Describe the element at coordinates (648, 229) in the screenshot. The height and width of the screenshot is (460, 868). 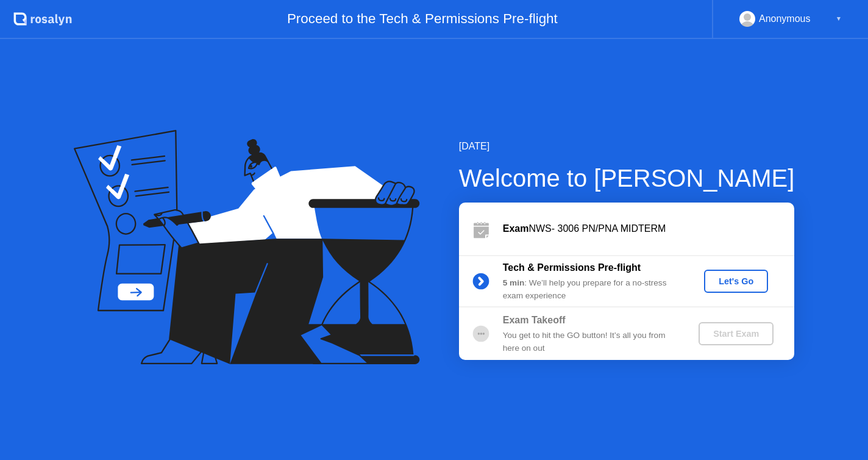
I see `div: NWS- 3006 PN/PNA MIDTERM` at that location.